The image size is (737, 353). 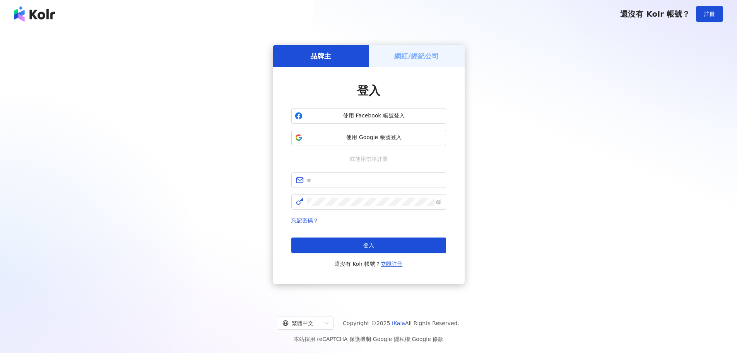 I want to click on a: Google 條款, so click(x=428, y=339).